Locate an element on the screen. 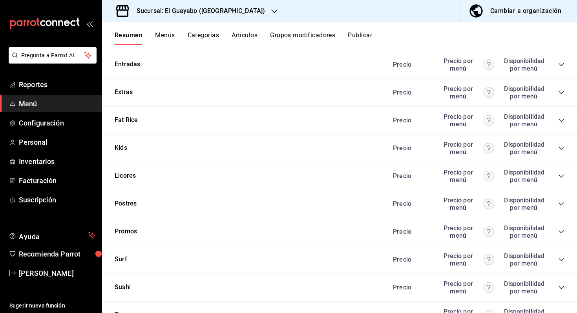 The image size is (577, 313). div: Cambiar a organización is located at coordinates (525, 11).